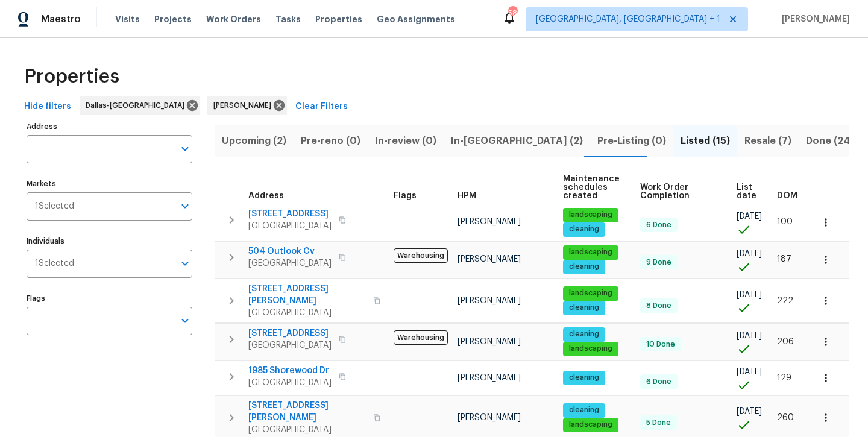 The height and width of the screenshot is (437, 868). I want to click on span: 10 Done, so click(660, 344).